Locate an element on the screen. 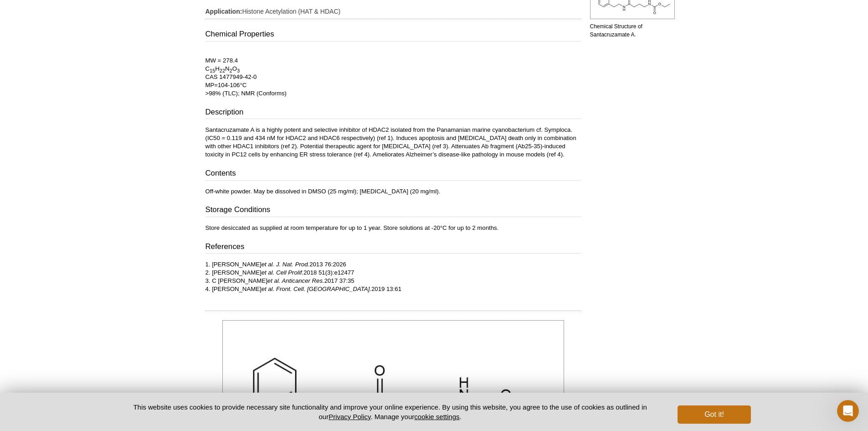 This screenshot has height=431, width=868. h3: Description is located at coordinates (393, 113).